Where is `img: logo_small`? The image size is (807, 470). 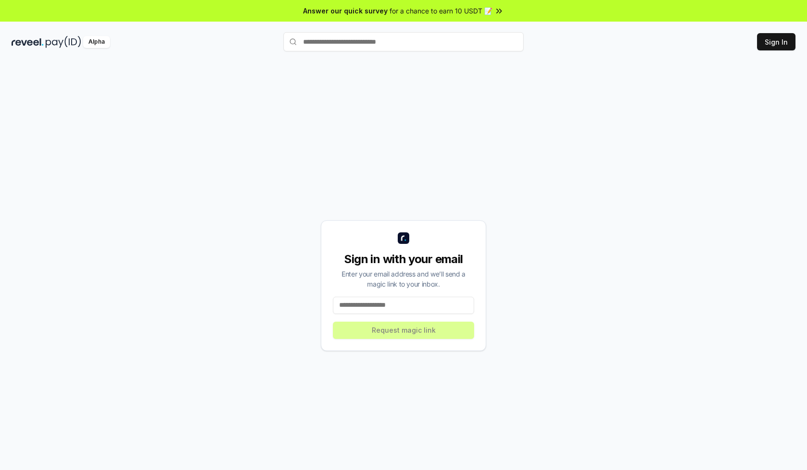 img: logo_small is located at coordinates (403, 238).